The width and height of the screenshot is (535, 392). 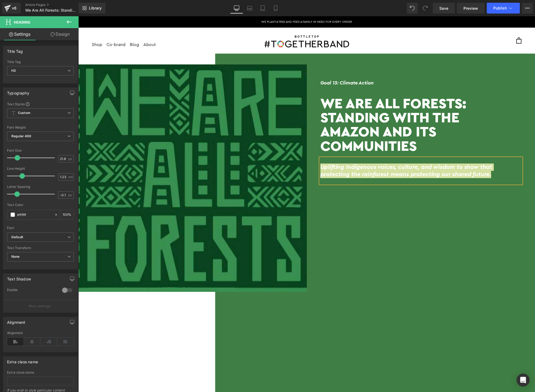 I want to click on button: Redo, so click(x=425, y=8).